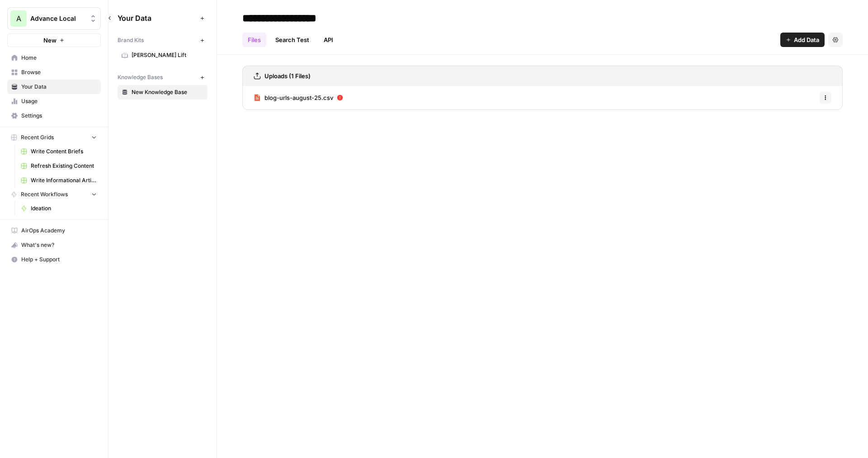 This screenshot has width=868, height=458. What do you see at coordinates (59, 208) in the screenshot?
I see `a: Ideation` at bounding box center [59, 208].